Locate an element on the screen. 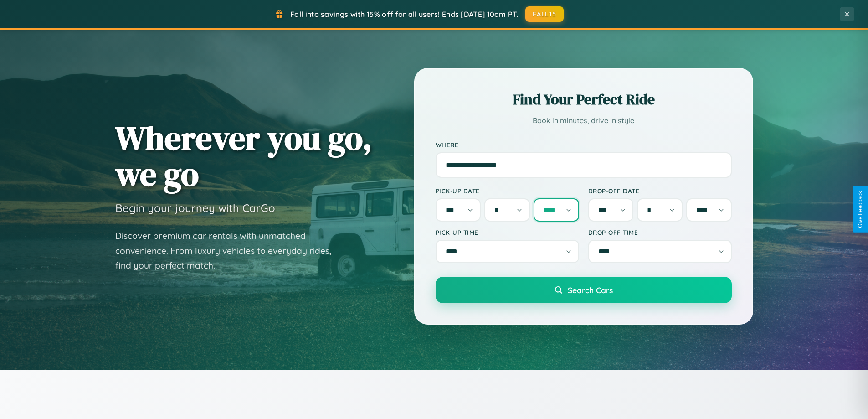  h3: Begin your journey with CarGo is located at coordinates (195, 207).